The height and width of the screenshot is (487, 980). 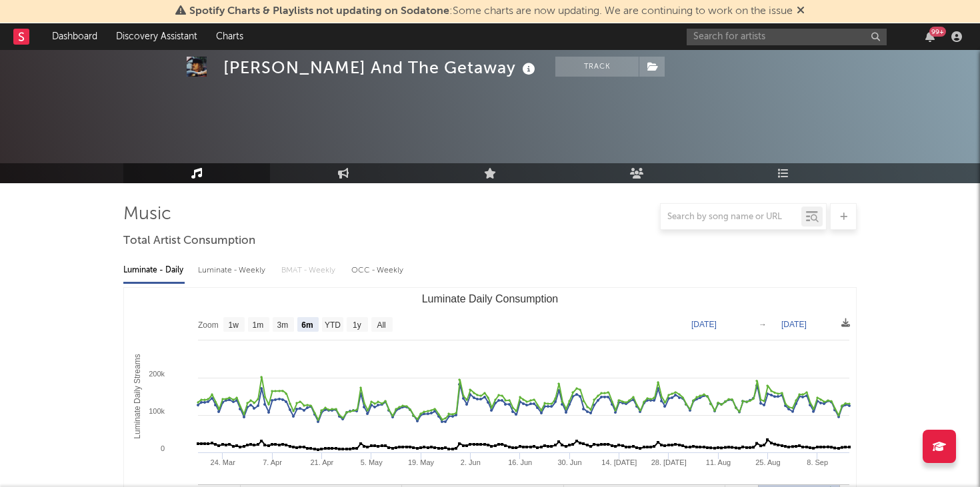 I want to click on text: Zoom, so click(x=208, y=326).